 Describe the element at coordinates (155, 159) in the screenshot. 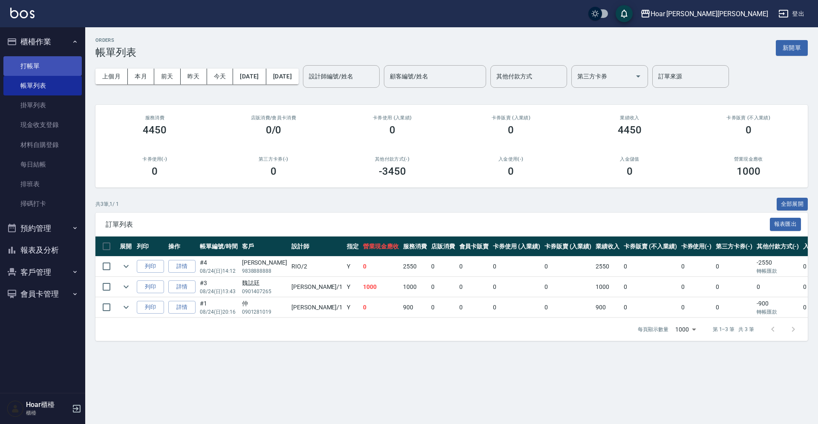

I see `h2: 卡券使用(-)` at that location.